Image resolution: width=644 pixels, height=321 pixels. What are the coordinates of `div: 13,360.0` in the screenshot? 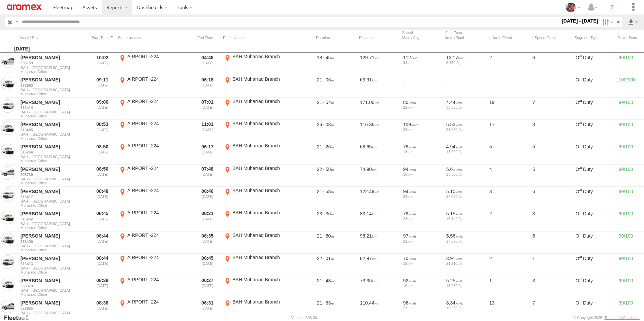 It's located at (465, 174).